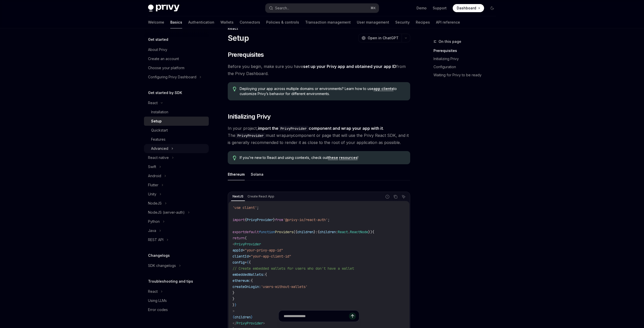 The height and width of the screenshot is (328, 644). I want to click on span: Deploying your app across multiple domains or environments? Learn how to use to customize Privy’s..., so click(322, 91).